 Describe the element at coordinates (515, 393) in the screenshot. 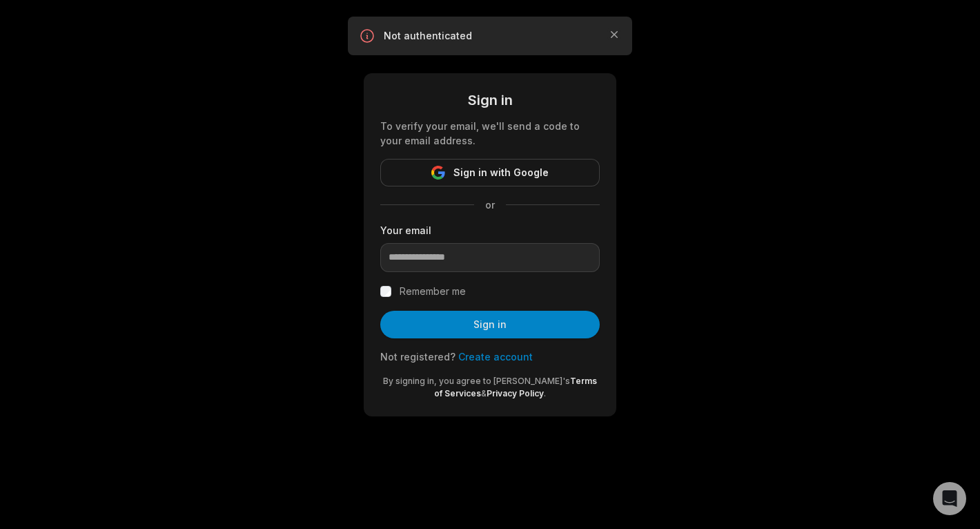

I see `a: Privacy Policy` at that location.